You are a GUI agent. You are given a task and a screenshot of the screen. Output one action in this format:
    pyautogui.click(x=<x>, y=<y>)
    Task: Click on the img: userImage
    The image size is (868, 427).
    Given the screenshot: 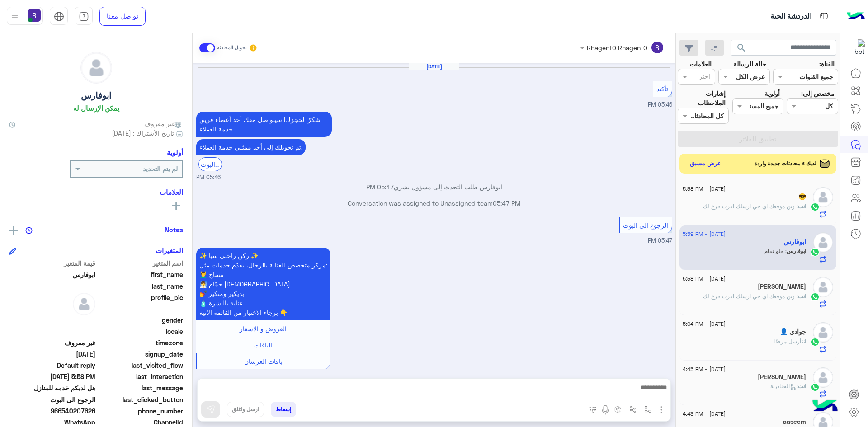 What is the action you would take?
    pyautogui.click(x=34, y=15)
    